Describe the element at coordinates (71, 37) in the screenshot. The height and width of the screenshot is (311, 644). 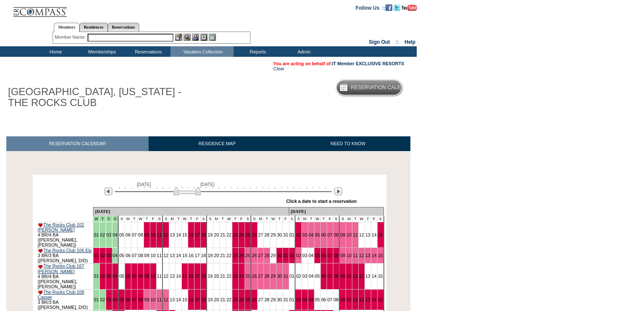
I see `div: Member Name:` at that location.